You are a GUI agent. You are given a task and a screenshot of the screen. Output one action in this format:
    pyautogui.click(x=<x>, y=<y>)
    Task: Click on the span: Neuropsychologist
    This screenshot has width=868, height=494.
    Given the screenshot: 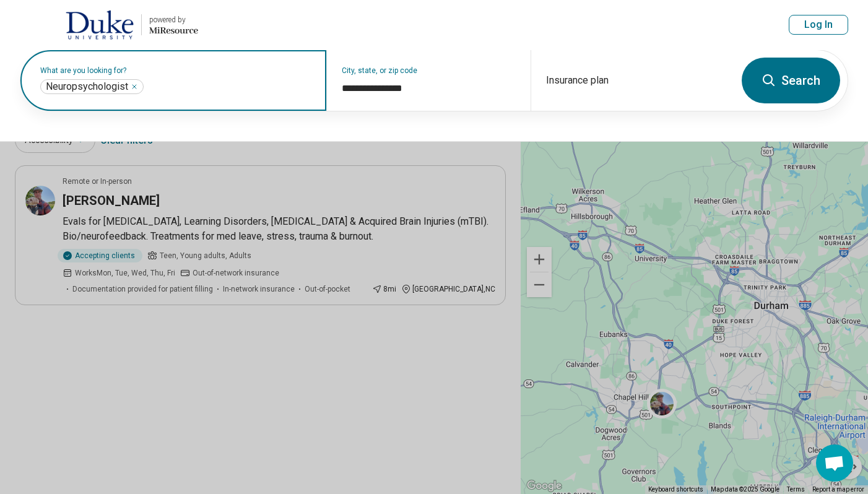 What is the action you would take?
    pyautogui.click(x=86, y=86)
    